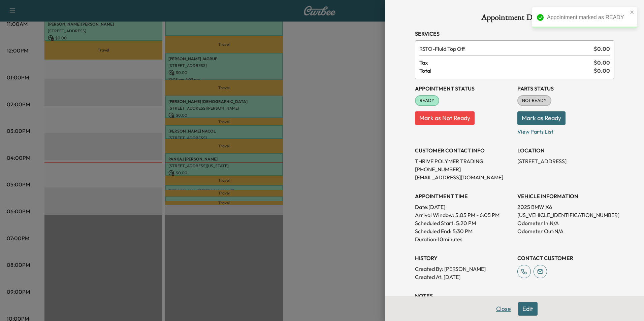  Describe the element at coordinates (433, 231) in the screenshot. I see `p: Scheduled End:` at that location.